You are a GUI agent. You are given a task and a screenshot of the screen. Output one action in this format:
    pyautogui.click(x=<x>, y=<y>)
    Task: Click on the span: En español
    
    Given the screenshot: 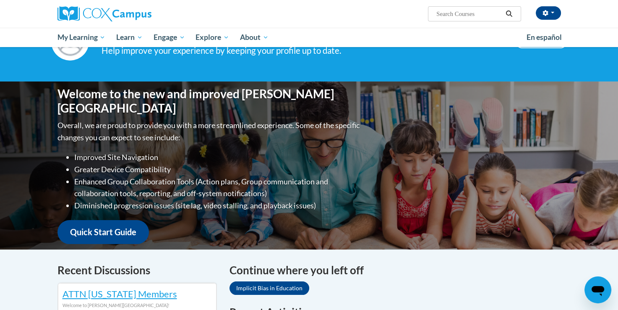 What is the action you would take?
    pyautogui.click(x=544, y=37)
    